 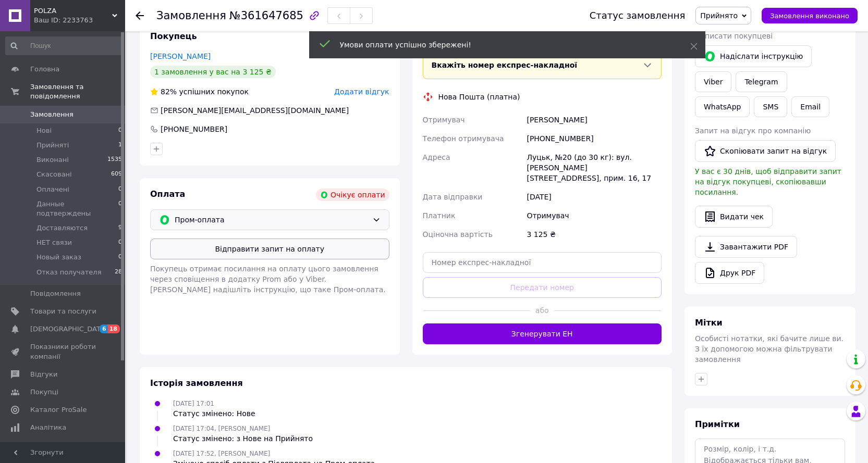 What do you see at coordinates (502, 45) in the screenshot?
I see `div: Умови оплати успішно збережені!` at bounding box center [502, 45].